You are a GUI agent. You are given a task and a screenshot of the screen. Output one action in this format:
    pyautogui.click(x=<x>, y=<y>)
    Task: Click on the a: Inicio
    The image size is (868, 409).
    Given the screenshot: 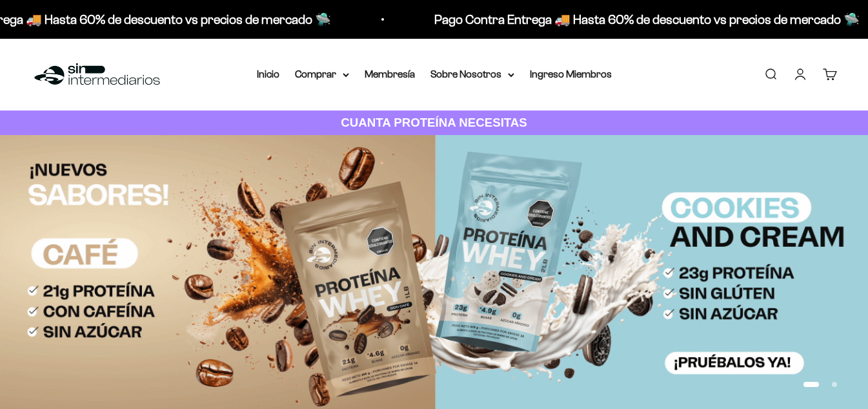 What is the action you would take?
    pyautogui.click(x=268, y=74)
    